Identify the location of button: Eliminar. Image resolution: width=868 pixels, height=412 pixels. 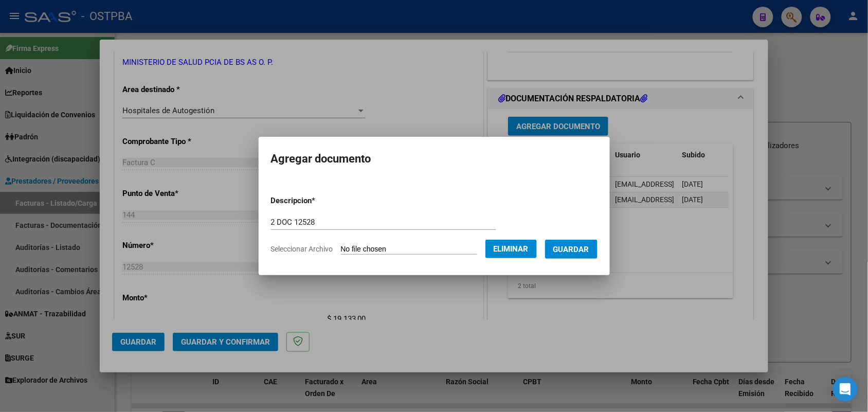
(511, 249).